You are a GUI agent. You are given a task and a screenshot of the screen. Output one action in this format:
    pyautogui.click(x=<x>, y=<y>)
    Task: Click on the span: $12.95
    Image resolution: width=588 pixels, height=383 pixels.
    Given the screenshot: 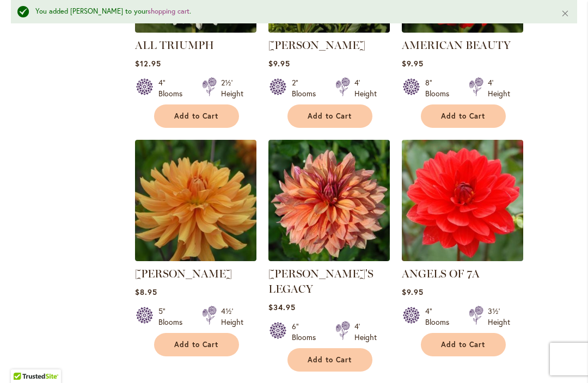 What is the action you would take?
    pyautogui.click(x=148, y=63)
    